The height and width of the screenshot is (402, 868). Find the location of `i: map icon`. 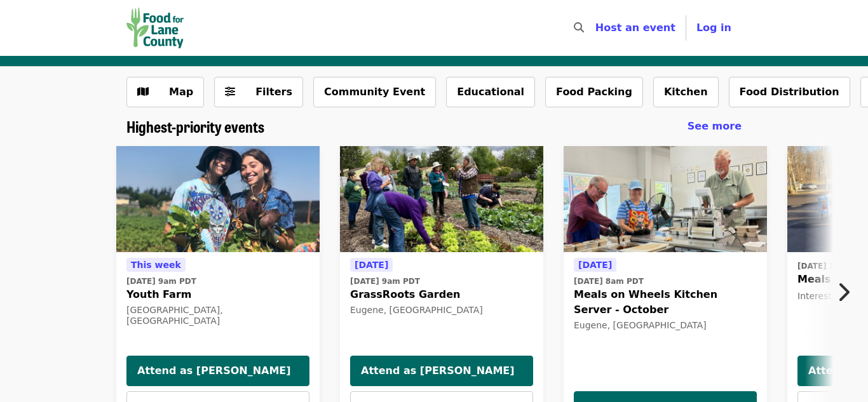

i: map icon is located at coordinates (143, 91).